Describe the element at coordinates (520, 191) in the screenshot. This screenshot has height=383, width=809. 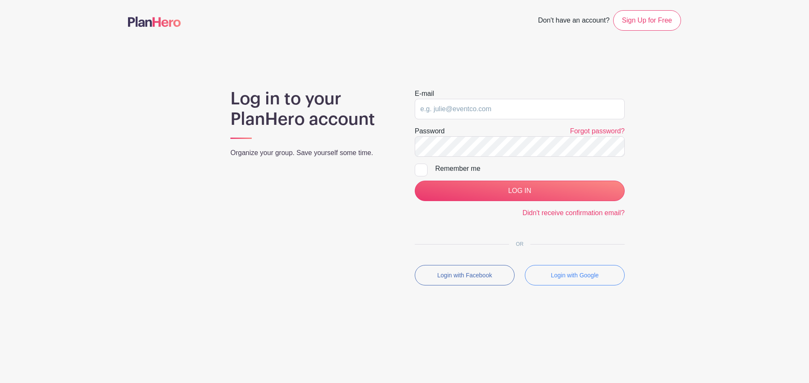
I see `input: LOG IN` at that location.